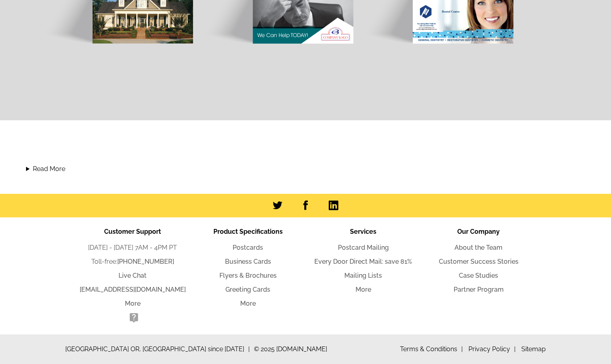 This screenshot has height=364, width=611. I want to click on a: Mailing Lists, so click(363, 275).